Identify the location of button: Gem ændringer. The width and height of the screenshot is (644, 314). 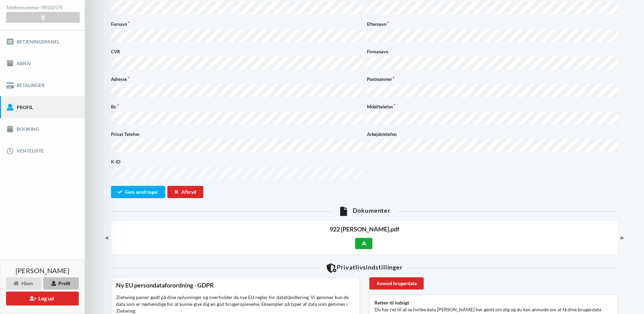
(138, 192).